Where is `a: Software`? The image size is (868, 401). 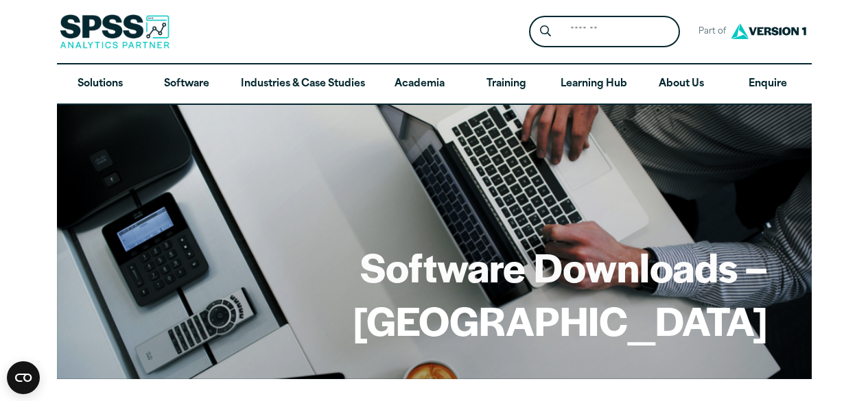
a: Software is located at coordinates (187, 84).